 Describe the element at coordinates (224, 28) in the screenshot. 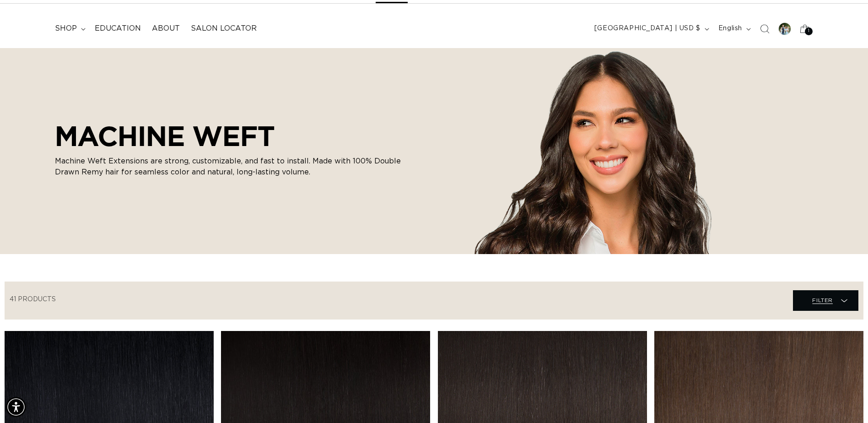

I see `span: Salon Locator` at that location.